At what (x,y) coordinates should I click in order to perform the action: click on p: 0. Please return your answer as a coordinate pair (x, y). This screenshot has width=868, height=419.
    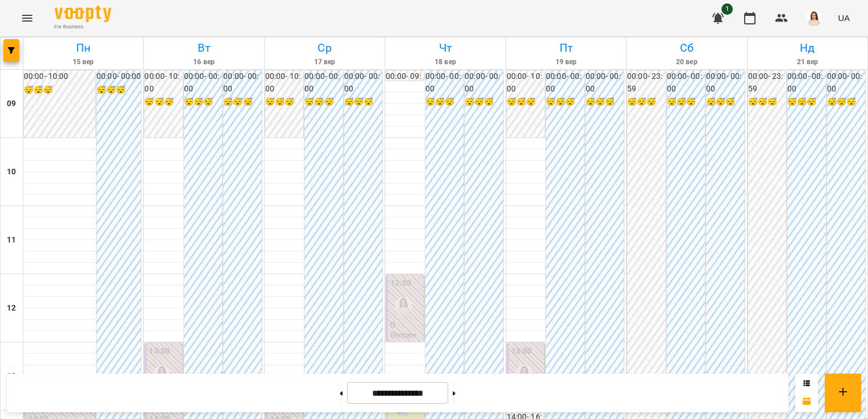
    Looking at the image, I should click on (405, 324).